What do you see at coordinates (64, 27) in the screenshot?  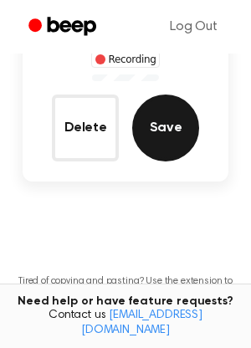 I see `a: Beep` at bounding box center [64, 27].